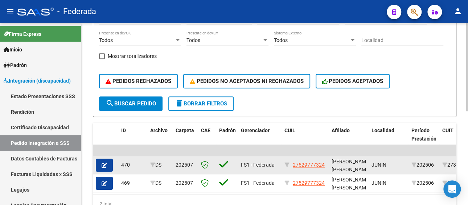  Describe the element at coordinates (132, 56) in the screenshot. I see `span: Mostrar totalizadores` at that location.